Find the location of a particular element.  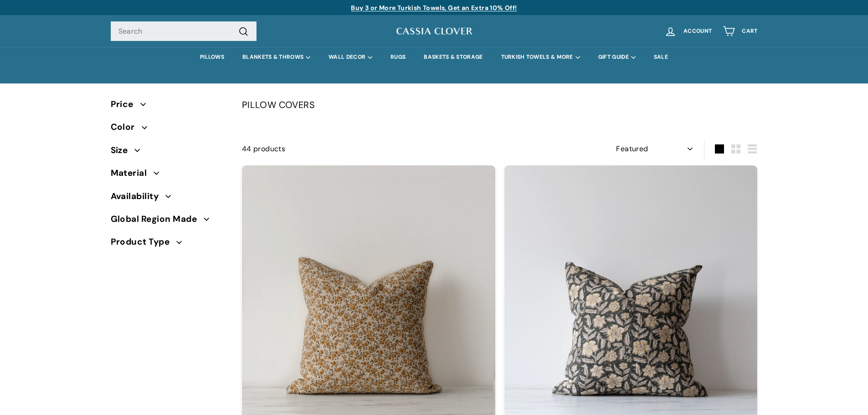

a: SALE is located at coordinates (661, 57).